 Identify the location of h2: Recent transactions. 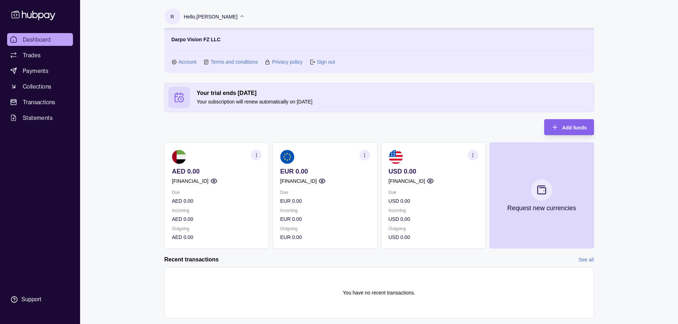
(191, 260).